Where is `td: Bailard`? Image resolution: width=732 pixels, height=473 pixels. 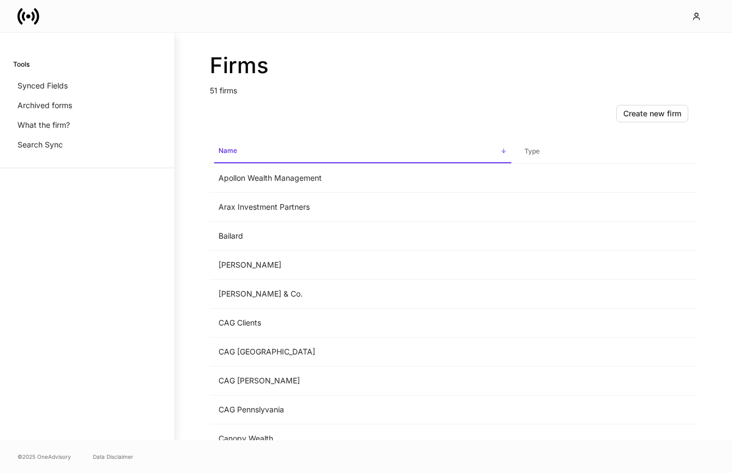
td: Bailard is located at coordinates (363, 236).